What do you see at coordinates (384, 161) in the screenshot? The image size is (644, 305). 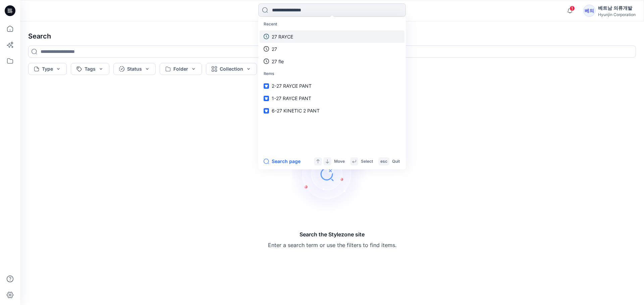 I see `p: esc` at bounding box center [384, 161].